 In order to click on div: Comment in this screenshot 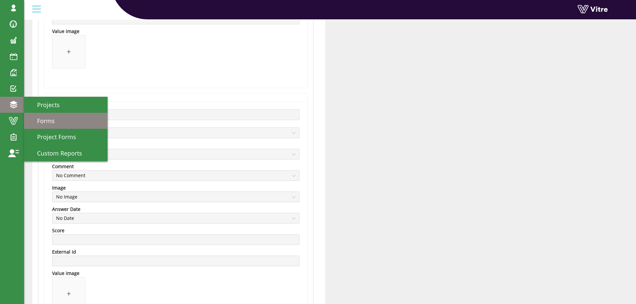, I will do `click(63, 167)`.